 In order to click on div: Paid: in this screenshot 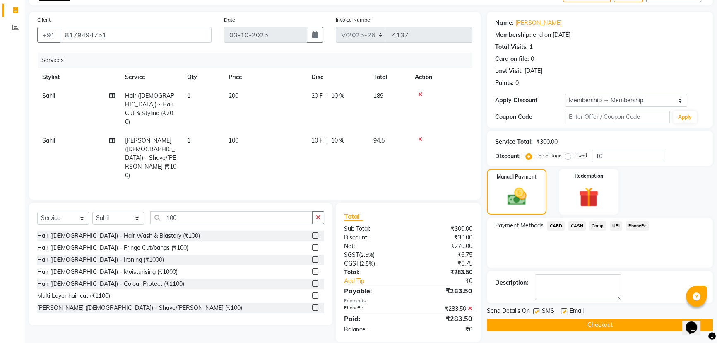, I will do `click(373, 318)`.